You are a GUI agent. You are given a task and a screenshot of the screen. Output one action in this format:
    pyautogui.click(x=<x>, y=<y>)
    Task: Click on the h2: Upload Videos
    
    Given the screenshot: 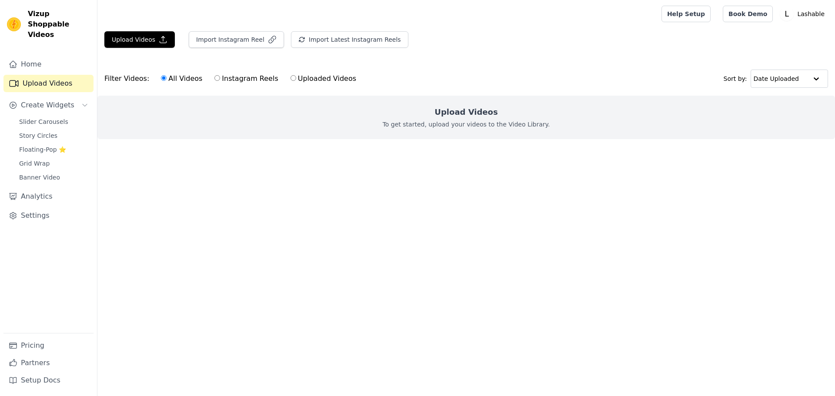 What is the action you would take?
    pyautogui.click(x=466, y=112)
    